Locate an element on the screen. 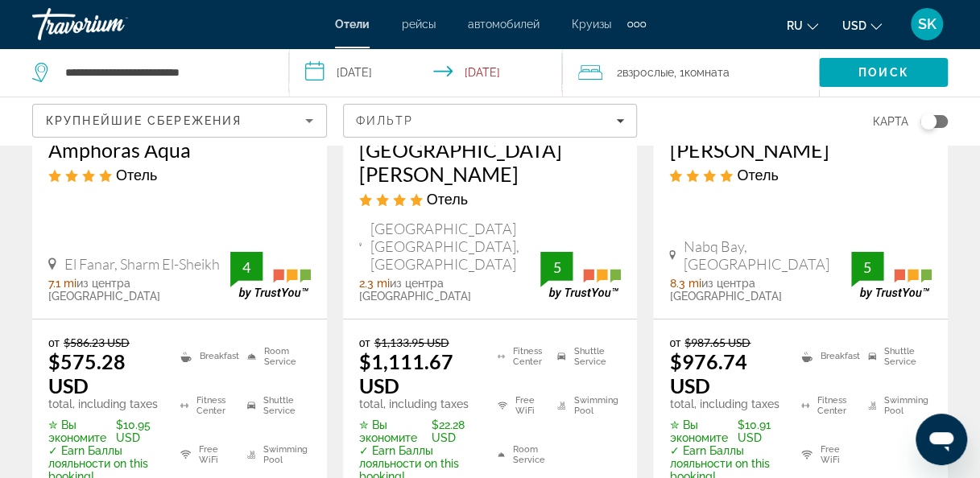 This screenshot has width=980, height=478. a: автомобилей is located at coordinates (503, 24).